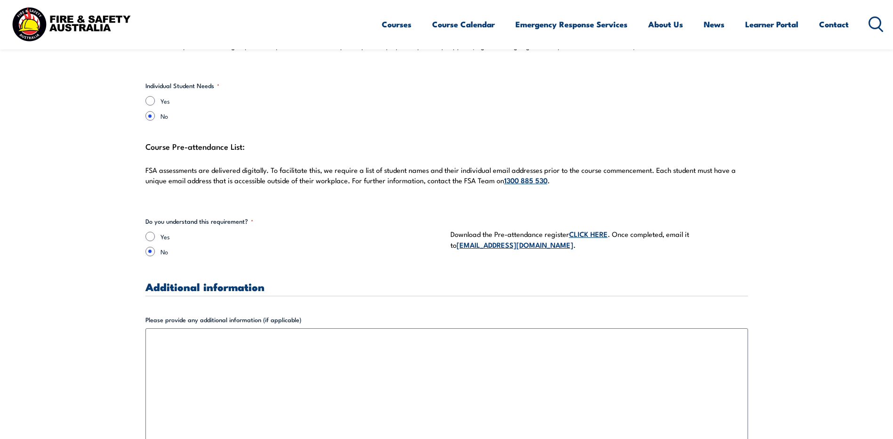  Describe the element at coordinates (772, 24) in the screenshot. I see `a: Learner Portal` at that location.